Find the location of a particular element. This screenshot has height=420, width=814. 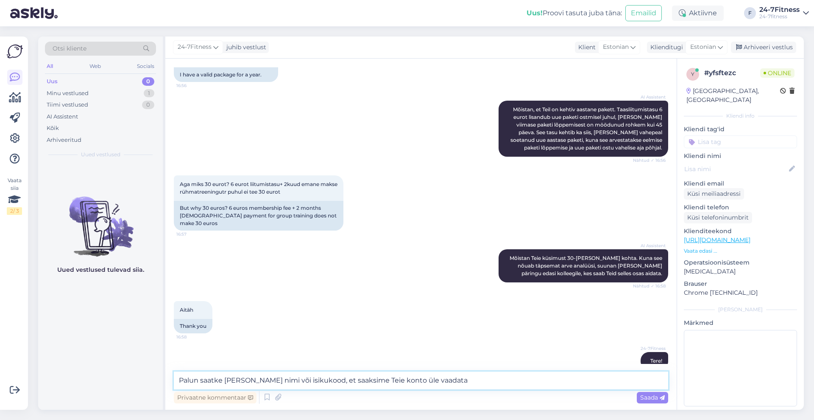

div: 2 / 3 is located at coordinates (14, 211).